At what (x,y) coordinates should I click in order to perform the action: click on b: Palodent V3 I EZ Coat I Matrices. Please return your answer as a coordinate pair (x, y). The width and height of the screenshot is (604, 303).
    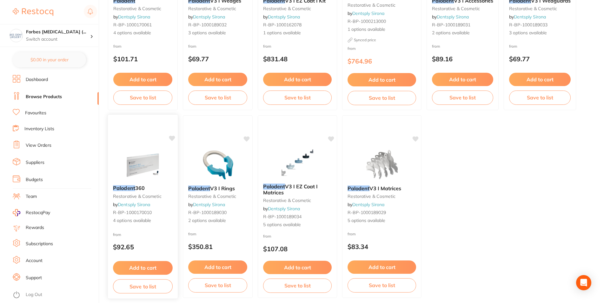
    Looking at the image, I should click on (298, 189).